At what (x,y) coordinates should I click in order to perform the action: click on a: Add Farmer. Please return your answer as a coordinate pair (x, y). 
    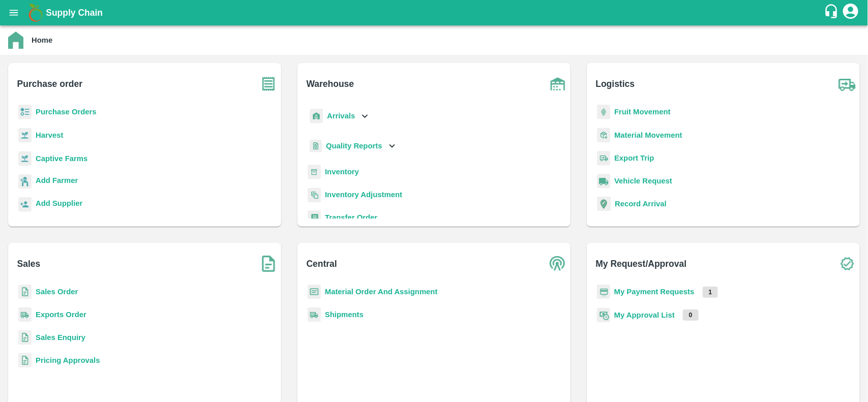
    Looking at the image, I should click on (56, 181).